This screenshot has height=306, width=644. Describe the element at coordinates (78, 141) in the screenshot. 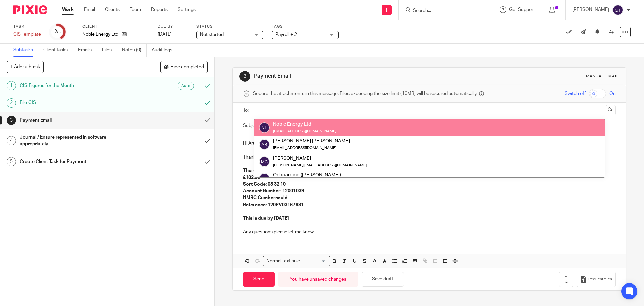

I see `h1: Journal / Ensure represented in software appropriately.` at that location.